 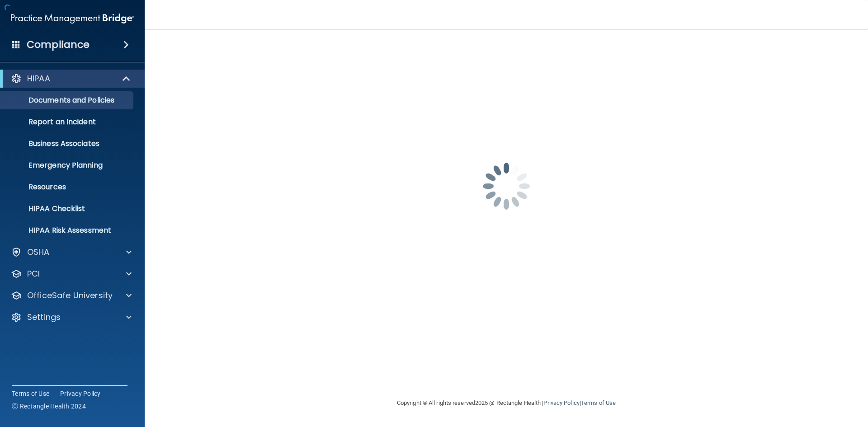 I want to click on h4: Compliance, so click(x=58, y=45).